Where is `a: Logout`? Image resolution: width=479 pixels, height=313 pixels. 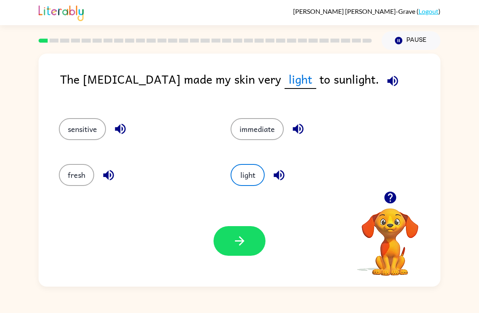
a: Logout is located at coordinates (428, 11).